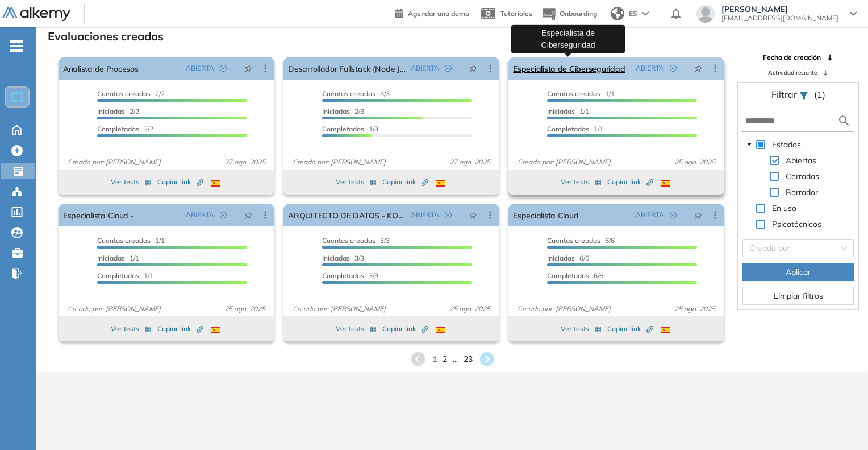 This screenshot has height=450, width=868. What do you see at coordinates (784, 208) in the screenshot?
I see `span: En uso` at bounding box center [784, 208].